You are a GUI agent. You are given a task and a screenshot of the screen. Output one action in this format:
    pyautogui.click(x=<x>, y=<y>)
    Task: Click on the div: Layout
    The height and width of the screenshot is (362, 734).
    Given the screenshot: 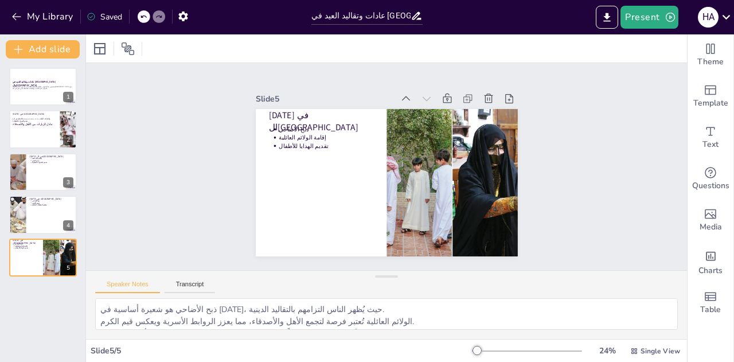 What is the action you would take?
    pyautogui.click(x=100, y=49)
    